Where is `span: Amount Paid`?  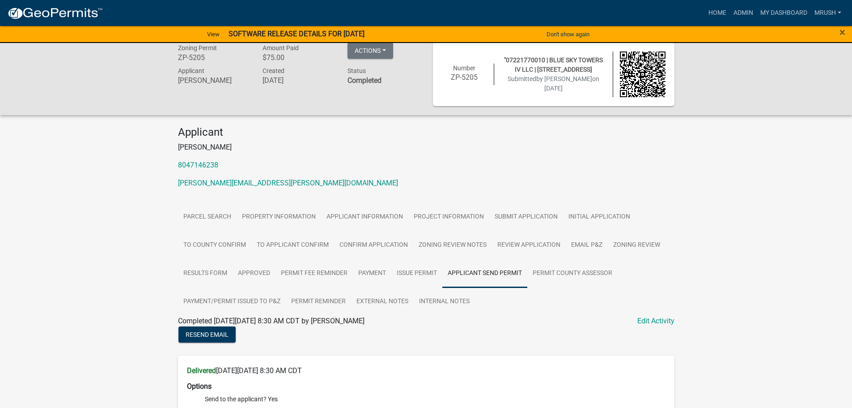 span: Amount Paid is located at coordinates (280, 48).